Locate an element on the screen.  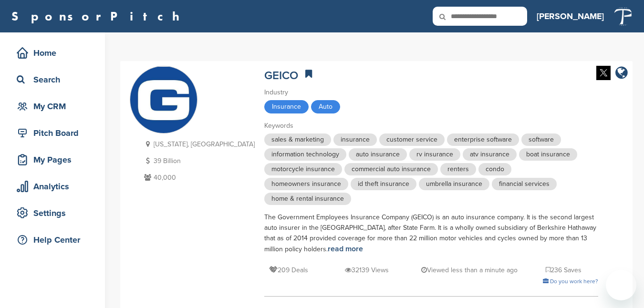
p: 32139 Views is located at coordinates (367, 270).